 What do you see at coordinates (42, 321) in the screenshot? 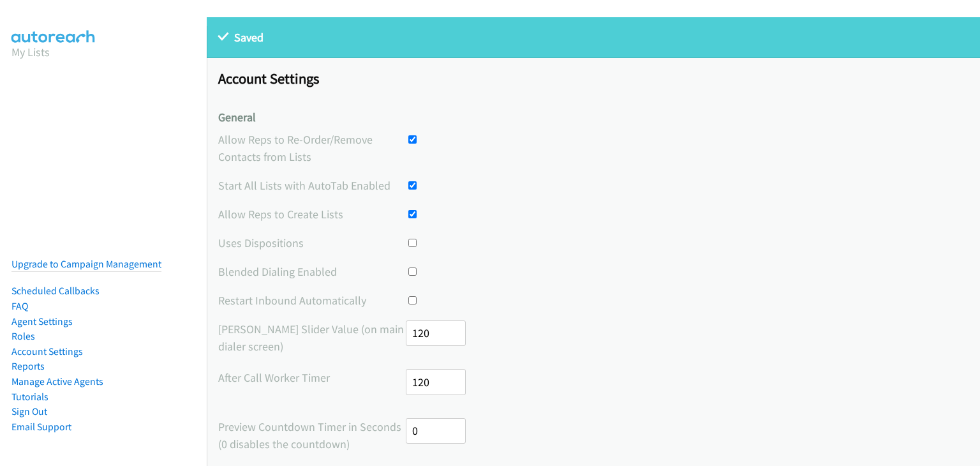
I see `a: Agent Settings` at bounding box center [42, 321].